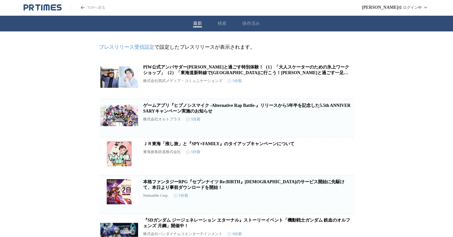 The width and height of the screenshot is (453, 237). What do you see at coordinates (219, 144) in the screenshot?
I see `a: ＪＲ東海「推し旅」と『SPY×FAMILY』のタイアップキャンペーンについて` at bounding box center [219, 144].